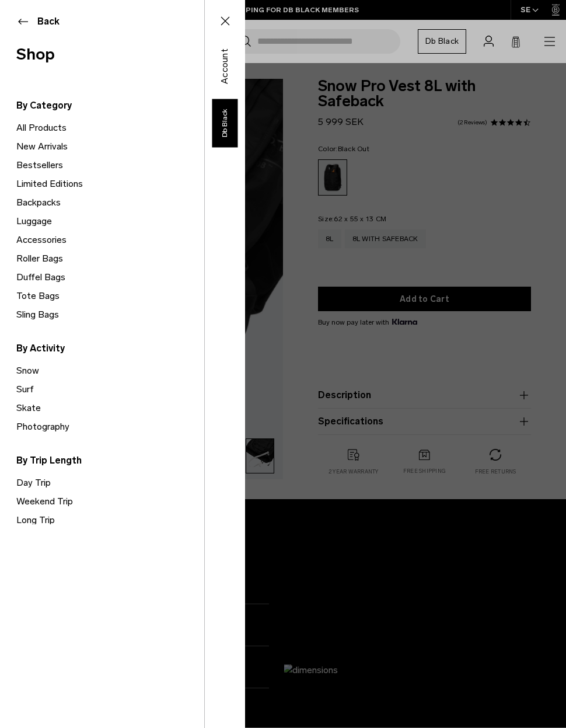 This screenshot has height=728, width=566. Describe the element at coordinates (110, 460) in the screenshot. I see `span: By Trip Length` at that location.